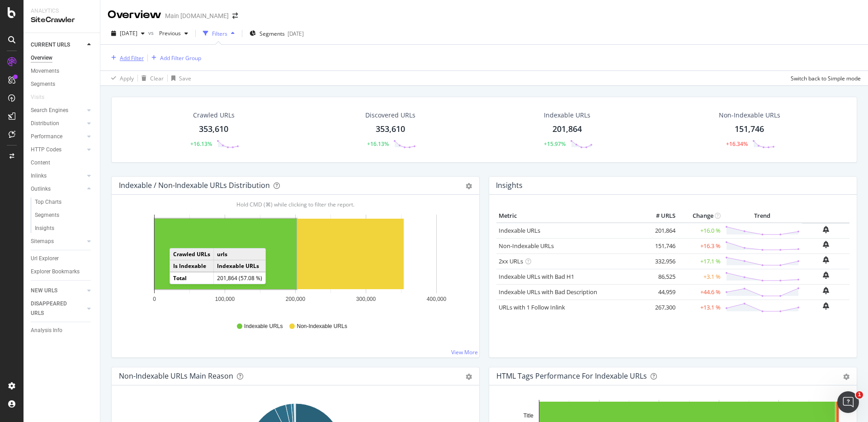 This screenshot has width=868, height=422. Describe the element at coordinates (295, 262) in the screenshot. I see `svg: A chart.` at that location.